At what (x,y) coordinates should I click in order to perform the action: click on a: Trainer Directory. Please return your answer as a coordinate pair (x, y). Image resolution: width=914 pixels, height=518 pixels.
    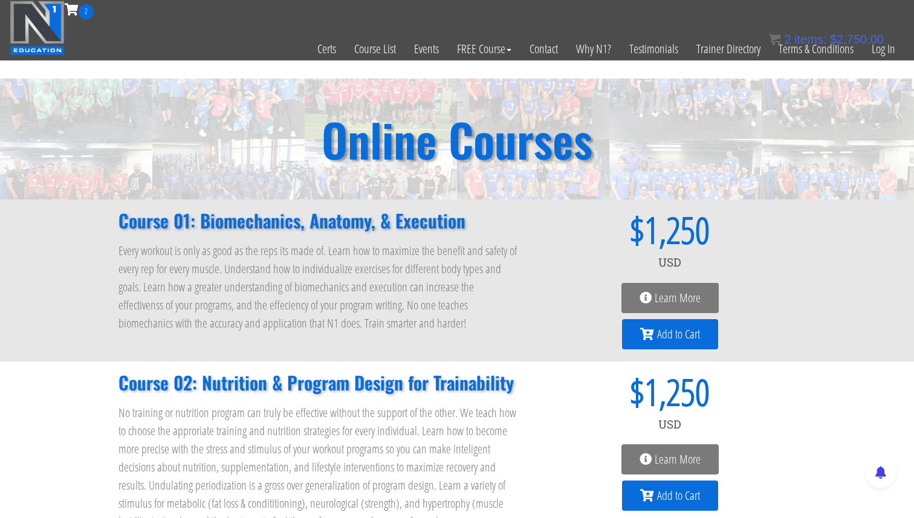
    Looking at the image, I should click on (728, 49).